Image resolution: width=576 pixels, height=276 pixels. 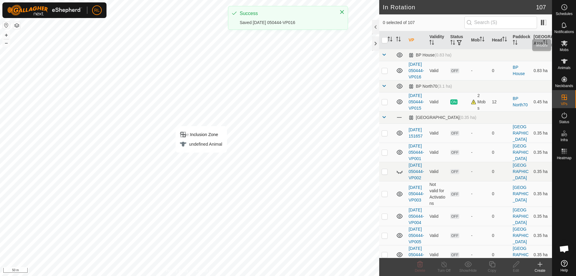 What do you see at coordinates (437, 40) in the screenshot?
I see `th: Validity` at bounding box center [437, 40].